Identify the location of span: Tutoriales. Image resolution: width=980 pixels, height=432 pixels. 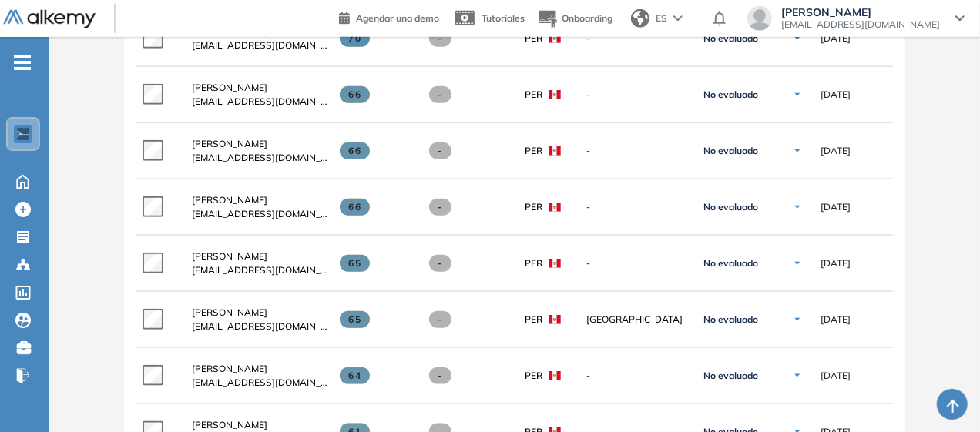
(503, 18).